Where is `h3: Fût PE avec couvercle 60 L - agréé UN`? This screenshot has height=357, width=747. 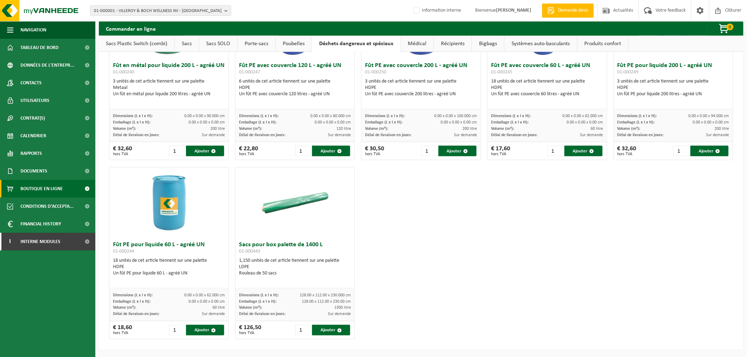
h3: Fût PE avec couvercle 60 L - agréé UN is located at coordinates (547, 70).